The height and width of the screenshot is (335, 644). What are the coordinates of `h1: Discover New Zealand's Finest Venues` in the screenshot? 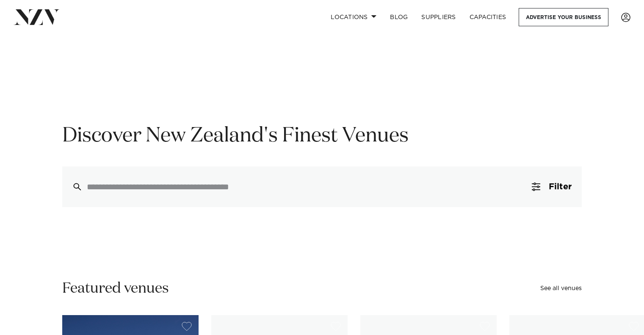 It's located at (322, 136).